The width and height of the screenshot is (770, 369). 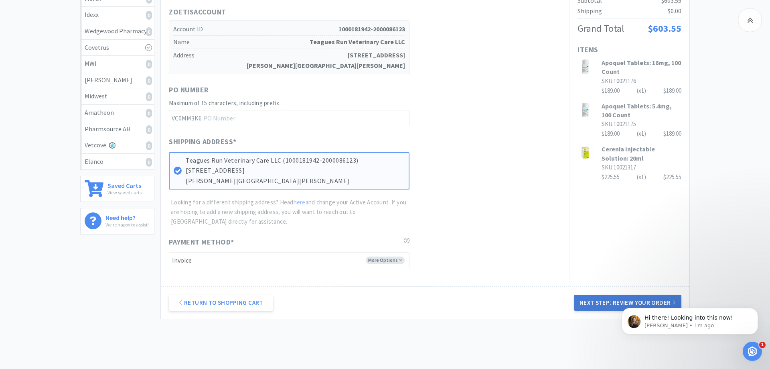 I want to click on p: View saved carts, so click(x=124, y=192).